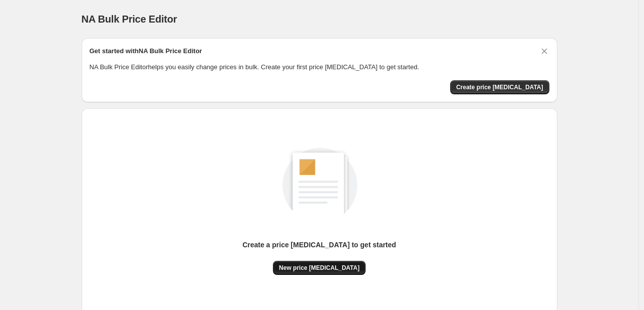 The width and height of the screenshot is (644, 310). What do you see at coordinates (146, 51) in the screenshot?
I see `h2: Get started with NA Bulk Price Editor` at bounding box center [146, 51].